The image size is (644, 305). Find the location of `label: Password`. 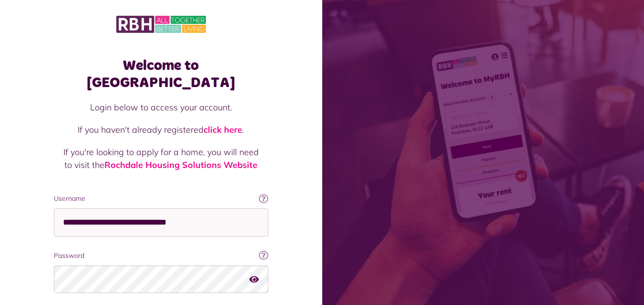

label: Password is located at coordinates (161, 256).